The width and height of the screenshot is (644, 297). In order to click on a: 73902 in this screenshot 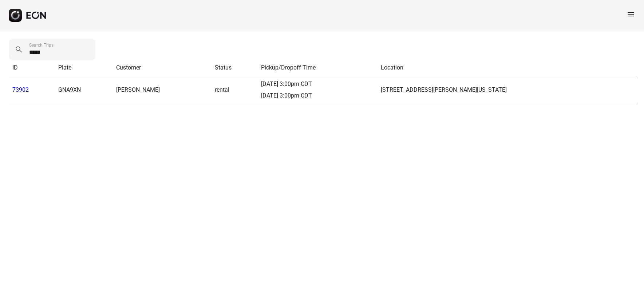, I will do `click(21, 90)`.